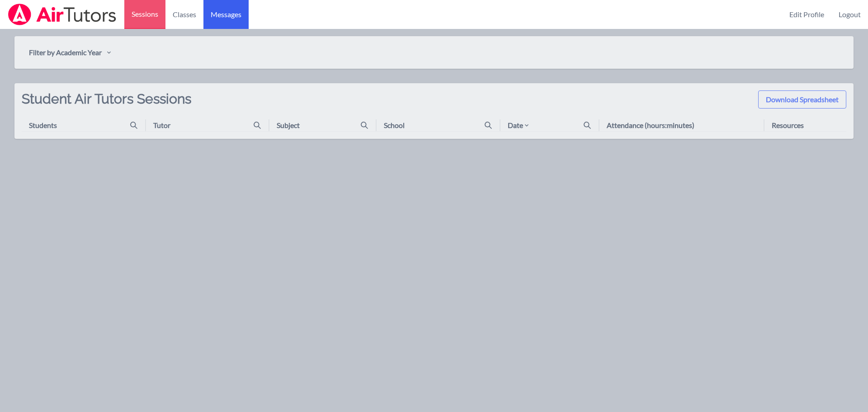 The image size is (868, 412). What do you see at coordinates (802, 100) in the screenshot?
I see `button: Download Spreadsheet` at bounding box center [802, 100].